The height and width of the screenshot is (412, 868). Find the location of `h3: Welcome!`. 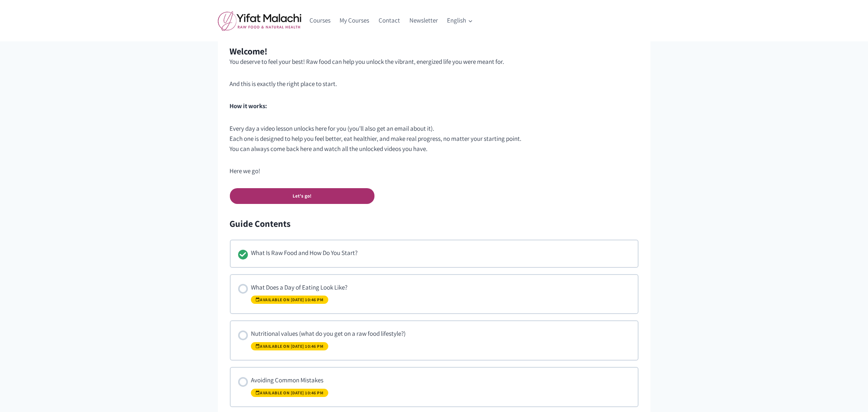

h3: Welcome! is located at coordinates (434, 51).